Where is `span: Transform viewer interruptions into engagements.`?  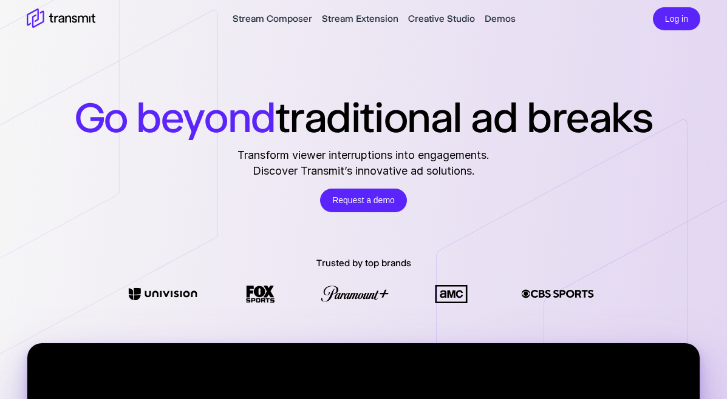
span: Transform viewer interruptions into engagements. is located at coordinates (363, 155).